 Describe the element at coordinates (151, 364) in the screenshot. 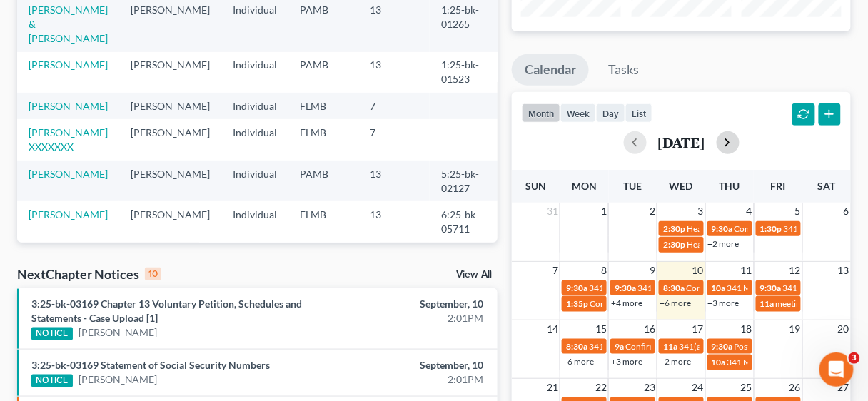

I see `a: 3:25-bk-03169 Statement of Social Security Numbers` at that location.